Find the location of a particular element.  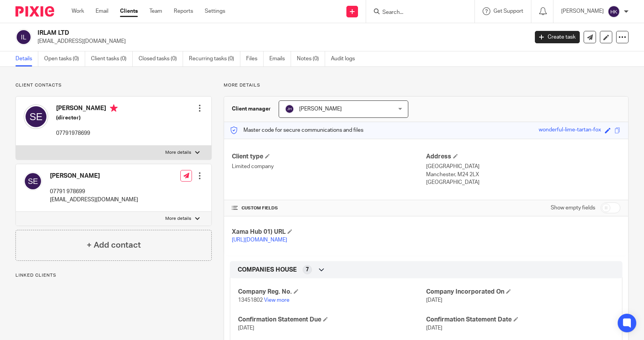

span: Get Support is located at coordinates (508, 11).